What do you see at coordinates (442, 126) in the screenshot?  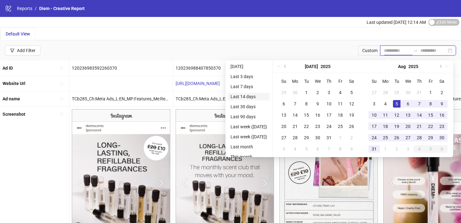 I see `td: 2025-08-23` at bounding box center [442, 126].